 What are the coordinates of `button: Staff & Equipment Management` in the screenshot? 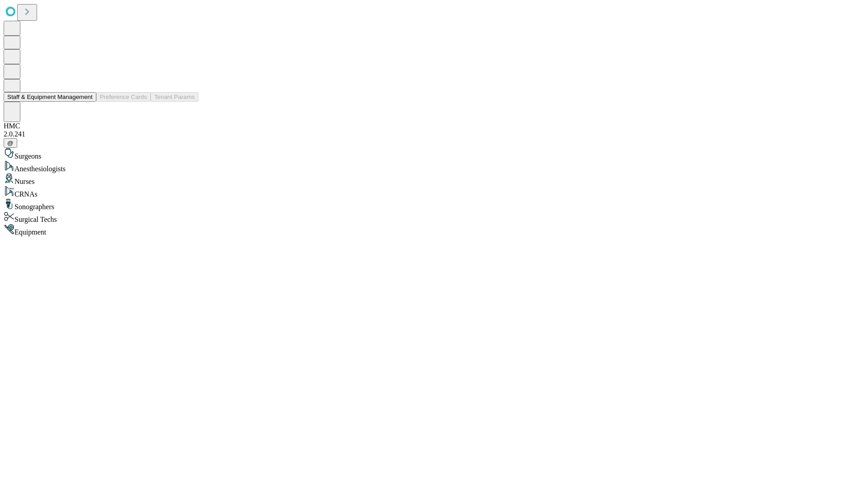 It's located at (50, 96).